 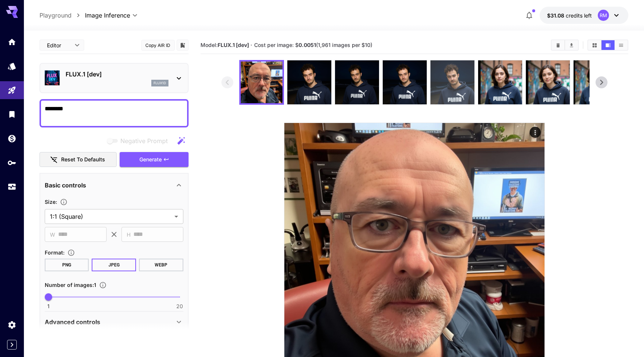 What do you see at coordinates (161, 265) in the screenshot?
I see `button: WEBP` at bounding box center [161, 265].